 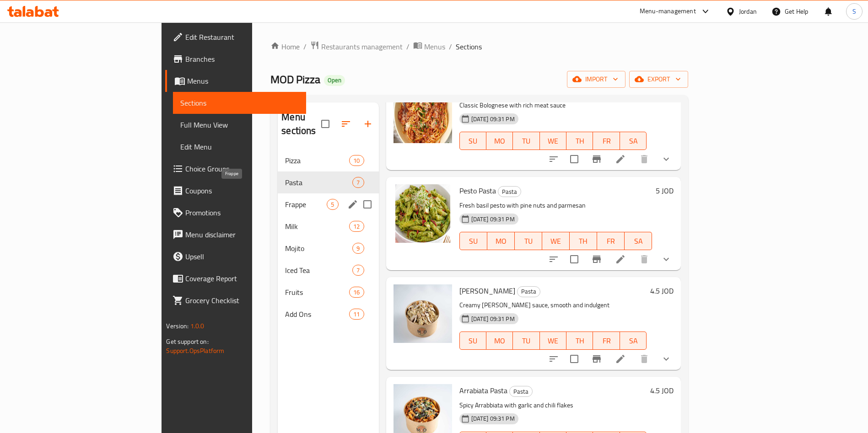 I want to click on div: Frappe5edit, so click(x=328, y=205).